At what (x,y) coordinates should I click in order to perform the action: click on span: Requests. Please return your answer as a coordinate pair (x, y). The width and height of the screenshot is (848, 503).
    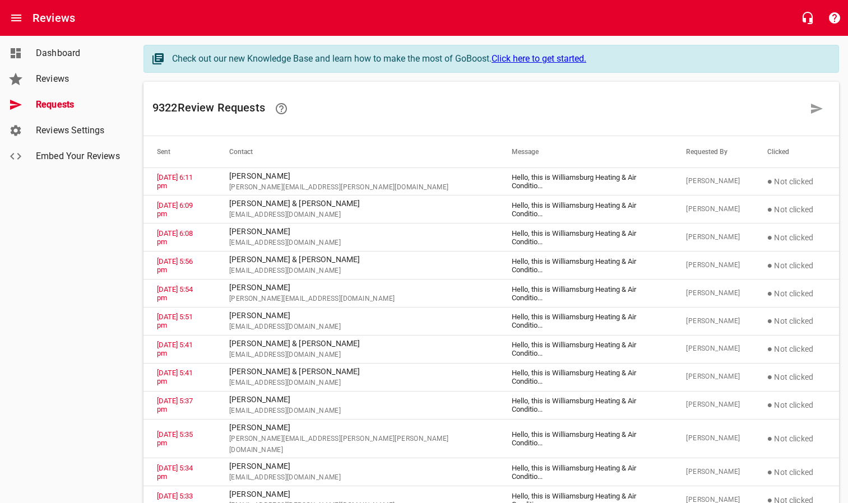
    Looking at the image, I should click on (78, 105).